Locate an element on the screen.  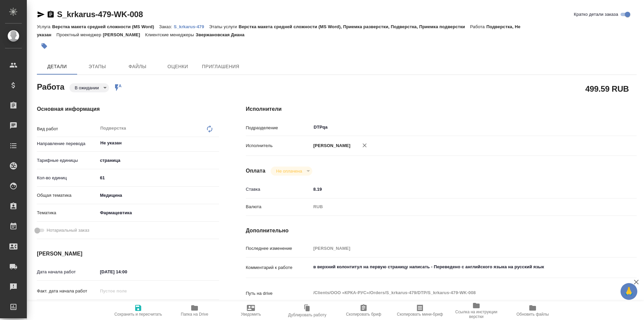
span: Приглашения is located at coordinates (221, 66).